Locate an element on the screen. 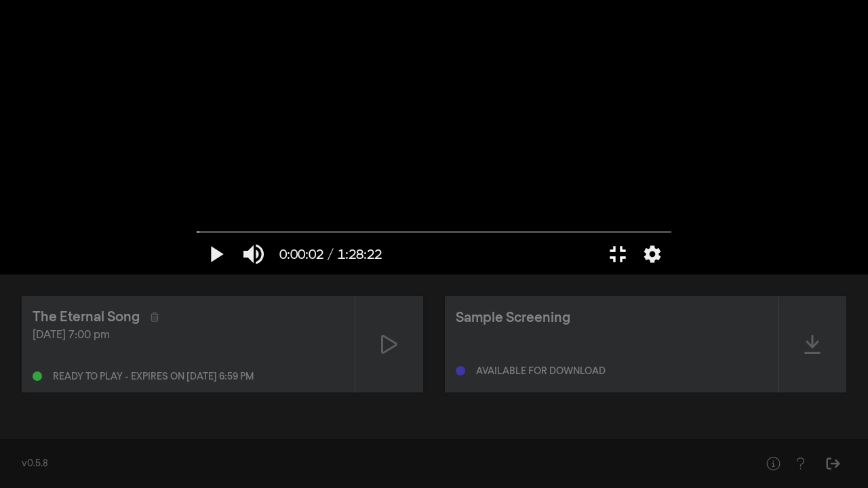  button: More settings is located at coordinates (653, 255).